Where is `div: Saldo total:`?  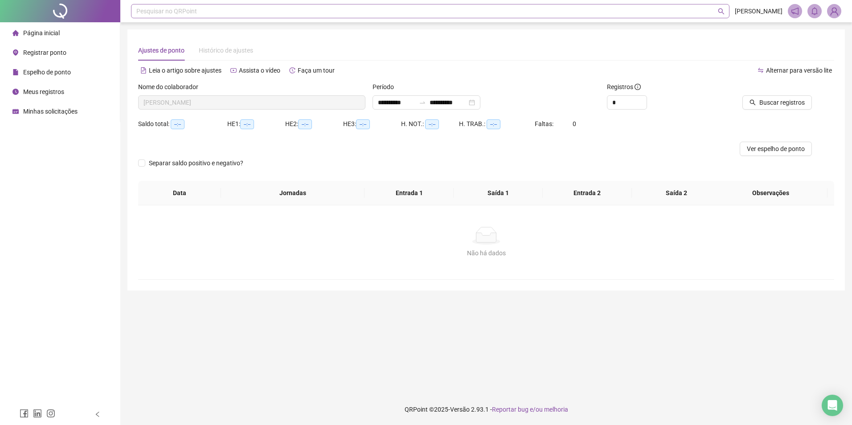 div: Saldo total: is located at coordinates (183, 124).